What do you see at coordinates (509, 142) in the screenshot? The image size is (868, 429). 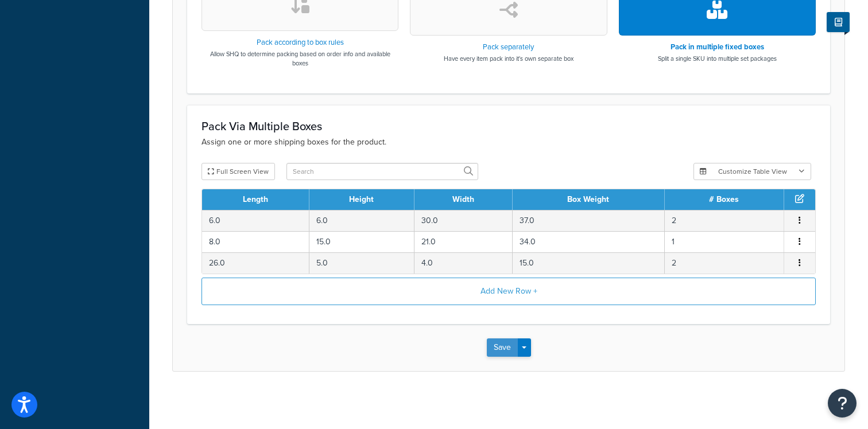 I see `p: Assign one or more shipping boxes for the product.` at bounding box center [509, 142].